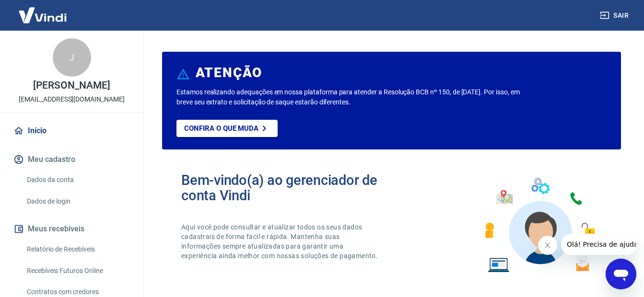 Image resolution: width=644 pixels, height=297 pixels. Describe the element at coordinates (43, 15) in the screenshot. I see `img: Vindi` at that location.